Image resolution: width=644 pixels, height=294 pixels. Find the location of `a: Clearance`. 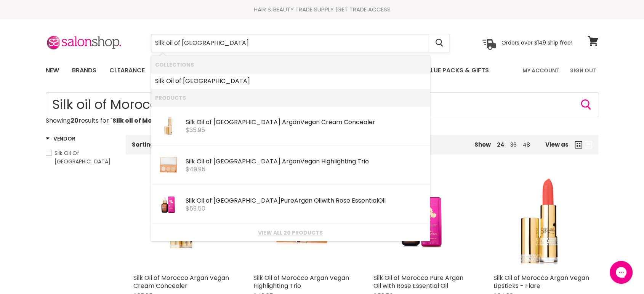

a: Clearance is located at coordinates (127, 70).